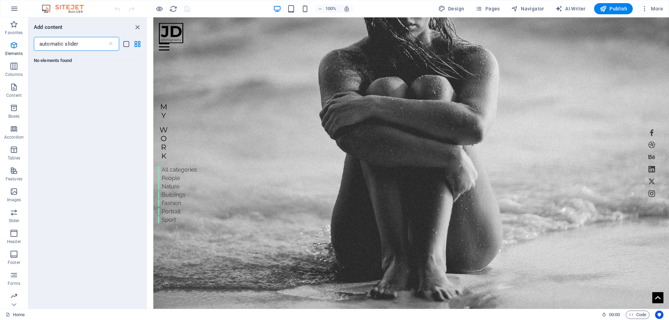 This screenshot has width=669, height=320. Describe the element at coordinates (637, 315) in the screenshot. I see `span: Code` at that location.